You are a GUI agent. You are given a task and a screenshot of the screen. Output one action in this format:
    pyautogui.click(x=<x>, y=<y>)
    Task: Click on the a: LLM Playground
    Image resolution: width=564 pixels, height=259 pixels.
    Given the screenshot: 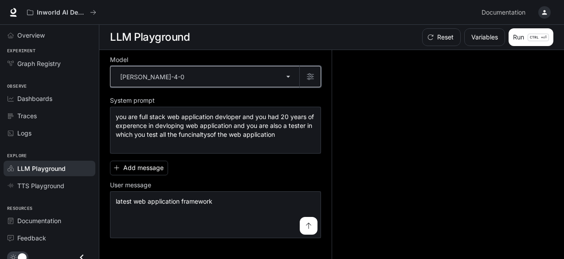 What is the action you would take?
    pyautogui.click(x=49, y=168)
    